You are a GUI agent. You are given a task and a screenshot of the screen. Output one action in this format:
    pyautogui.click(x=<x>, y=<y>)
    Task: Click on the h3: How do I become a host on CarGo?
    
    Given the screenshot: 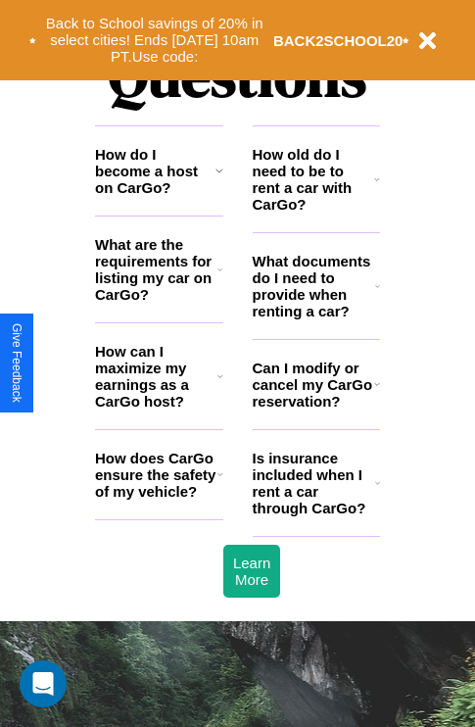 What is the action you would take?
    pyautogui.click(x=155, y=170)
    